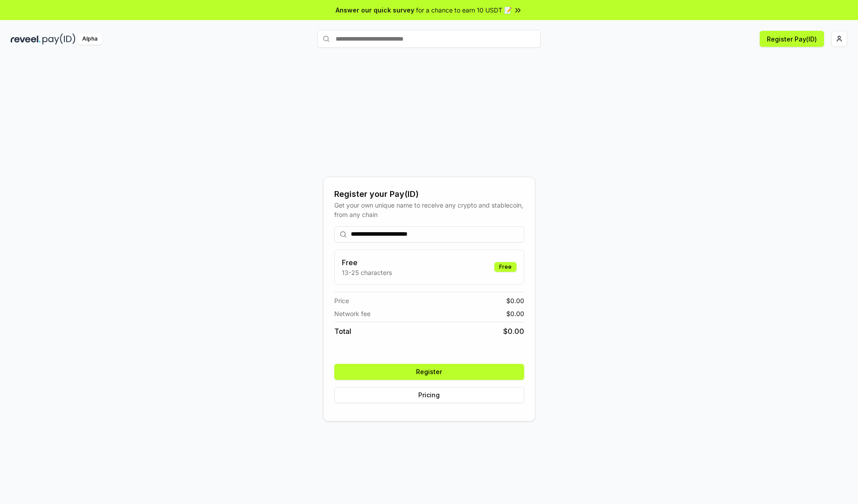 The image size is (858, 504). Describe the element at coordinates (375, 10) in the screenshot. I see `span: Answer our quick survey` at that location.